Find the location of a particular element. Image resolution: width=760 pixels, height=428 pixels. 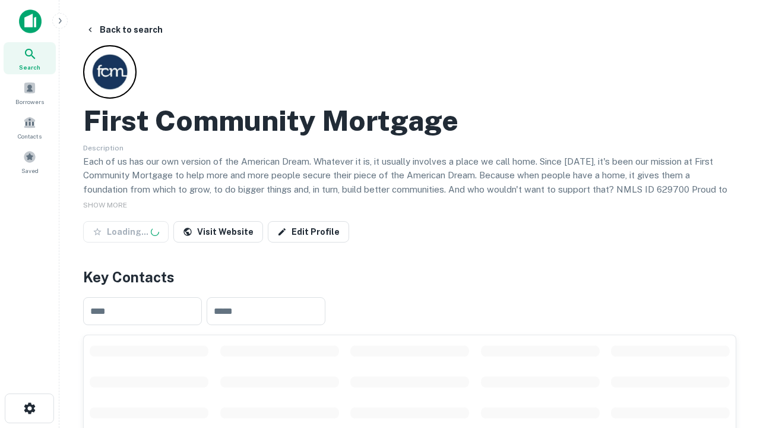

div: Contacts is located at coordinates (30, 127).